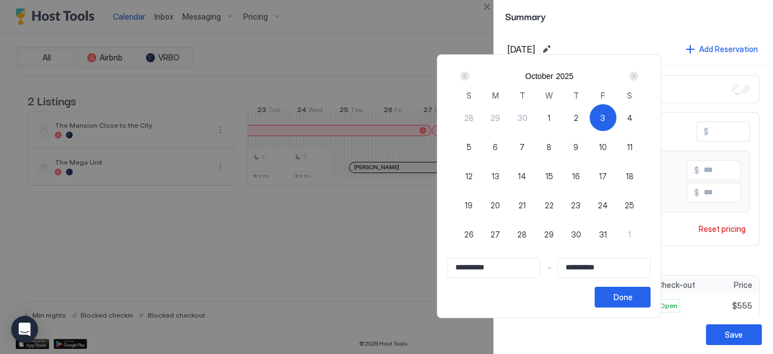 Image resolution: width=773 pixels, height=354 pixels. Describe the element at coordinates (523, 205) in the screenshot. I see `button: 21` at that location.